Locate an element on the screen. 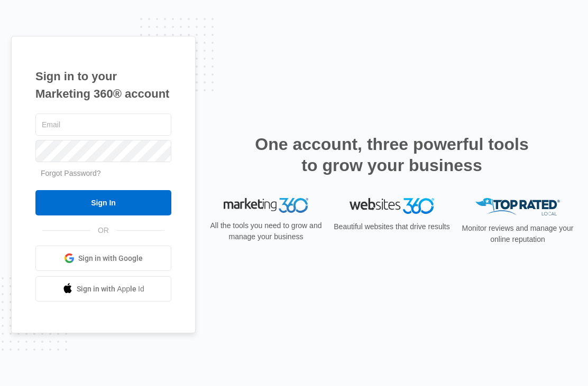 Image resolution: width=588 pixels, height=386 pixels. span: OR is located at coordinates (103, 230).